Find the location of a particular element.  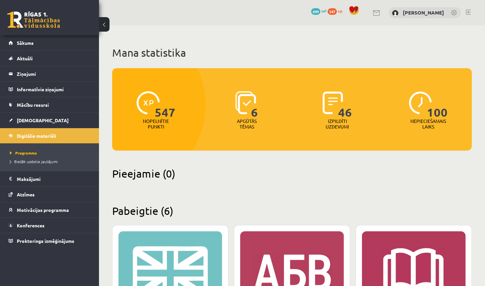

img: icon-xp-0682a9bc20223a9ccc6f5883a126b849a74cddfe5390d2b41b4391c66f2066e7.svg is located at coordinates (148, 103).